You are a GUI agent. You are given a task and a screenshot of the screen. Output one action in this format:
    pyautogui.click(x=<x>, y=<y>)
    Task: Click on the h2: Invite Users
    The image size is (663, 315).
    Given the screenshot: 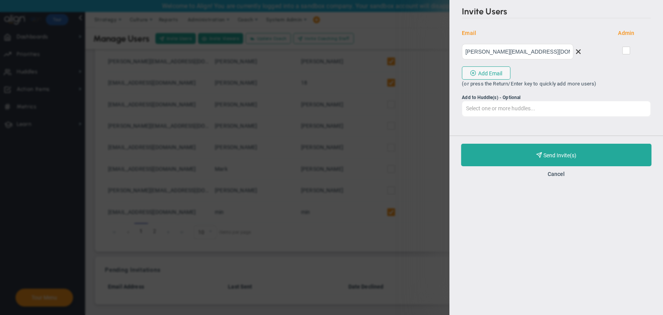 What is the action you would take?
    pyautogui.click(x=556, y=12)
    